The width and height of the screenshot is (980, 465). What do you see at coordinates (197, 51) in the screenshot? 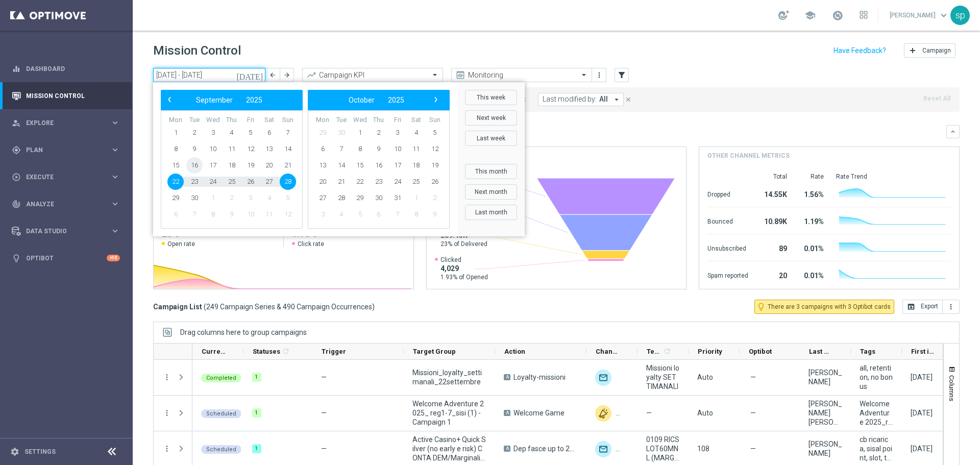
I see `h1: Mission Control` at bounding box center [197, 51].